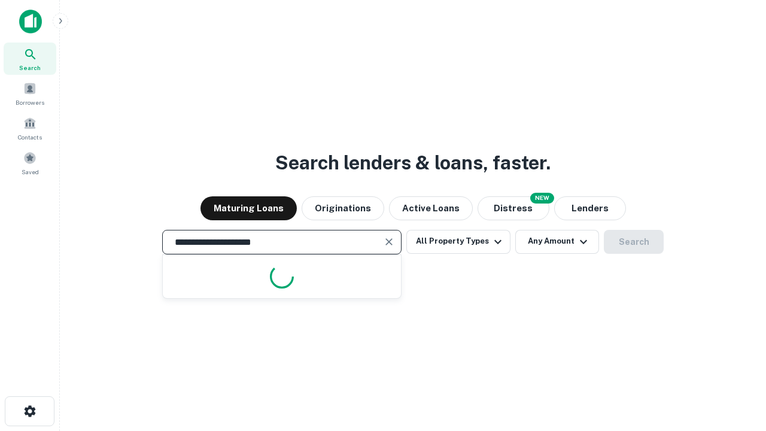  I want to click on img: capitalize-icon.png, so click(31, 22).